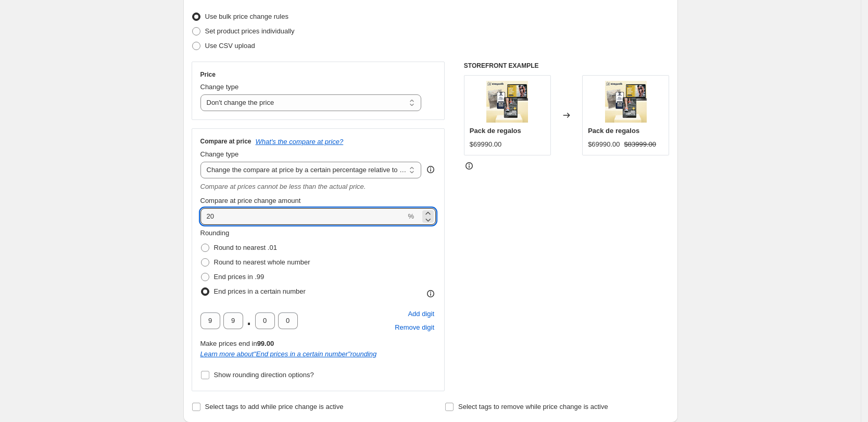  What do you see at coordinates (534, 406) in the screenshot?
I see `span: Select tags to remove while price change is active` at bounding box center [534, 406].